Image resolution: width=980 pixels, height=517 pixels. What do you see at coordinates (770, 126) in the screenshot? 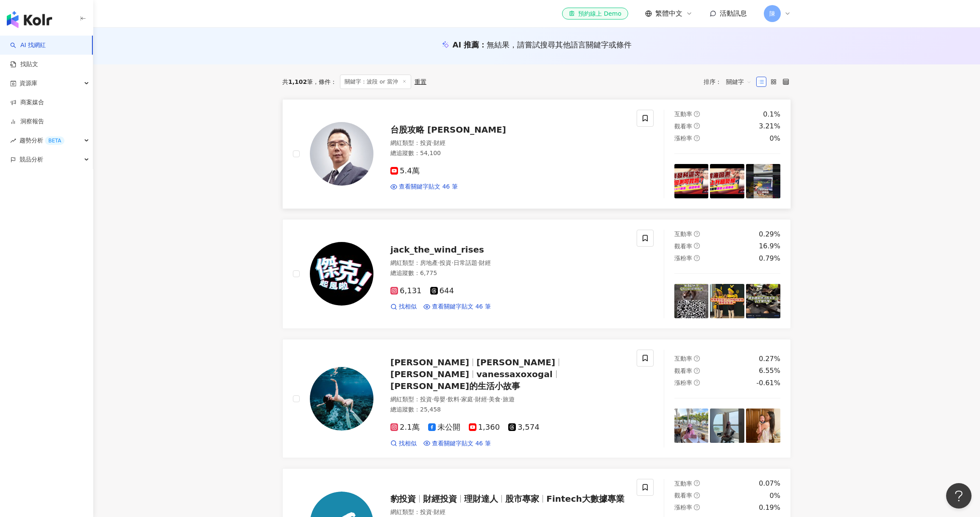
I see `div: 3.21%` at bounding box center [770, 126].